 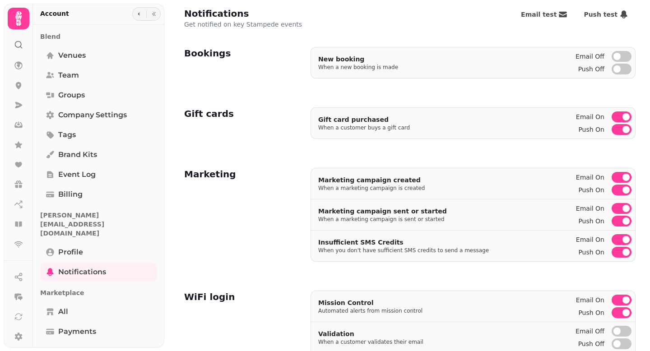 What do you see at coordinates (98, 195) in the screenshot?
I see `a: Billing` at bounding box center [98, 195].